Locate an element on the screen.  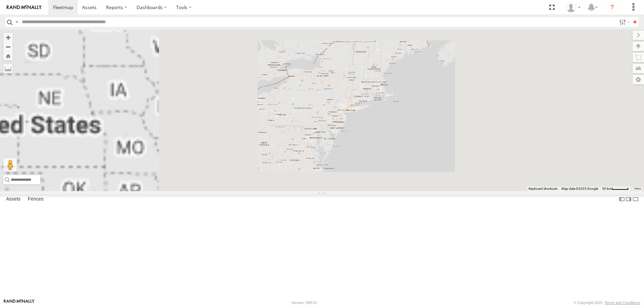
label: Search Query is located at coordinates (17, 22).